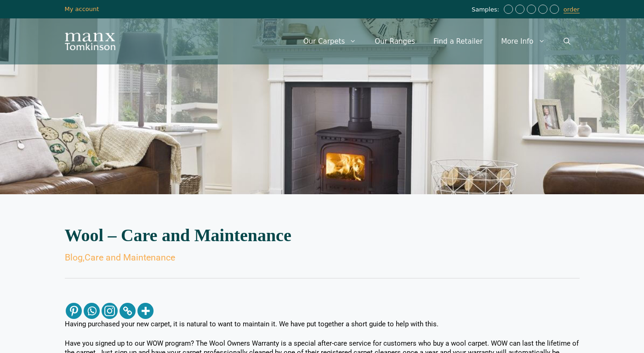 The width and height of the screenshot is (644, 353). What do you see at coordinates (92, 311) in the screenshot?
I see `a: Whatsapp` at bounding box center [92, 311].